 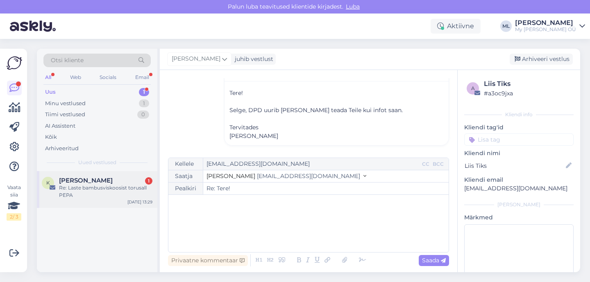 What do you see at coordinates (186, 189) in the screenshot?
I see `div: Pealkiri` at bounding box center [186, 189].